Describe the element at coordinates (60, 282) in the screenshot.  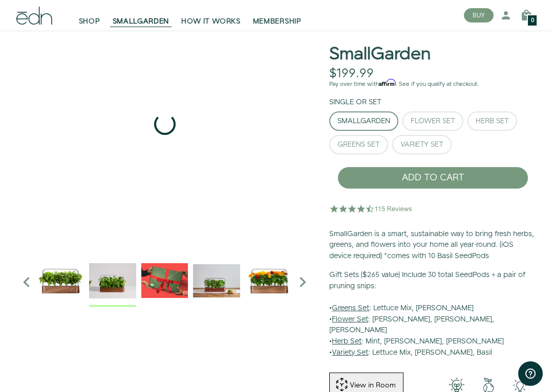
I see `div: 1 / 6` at that location.